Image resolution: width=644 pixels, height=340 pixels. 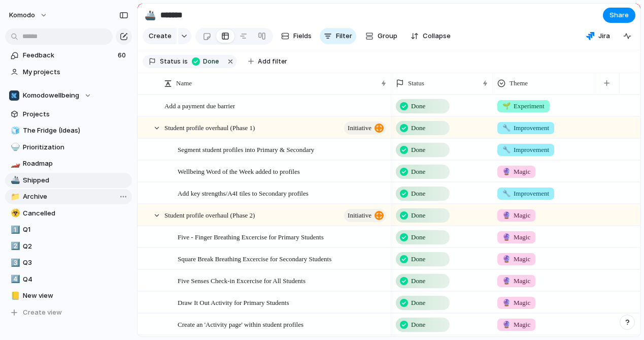 What do you see at coordinates (159, 36) in the screenshot?
I see `button: Create` at bounding box center [159, 36].